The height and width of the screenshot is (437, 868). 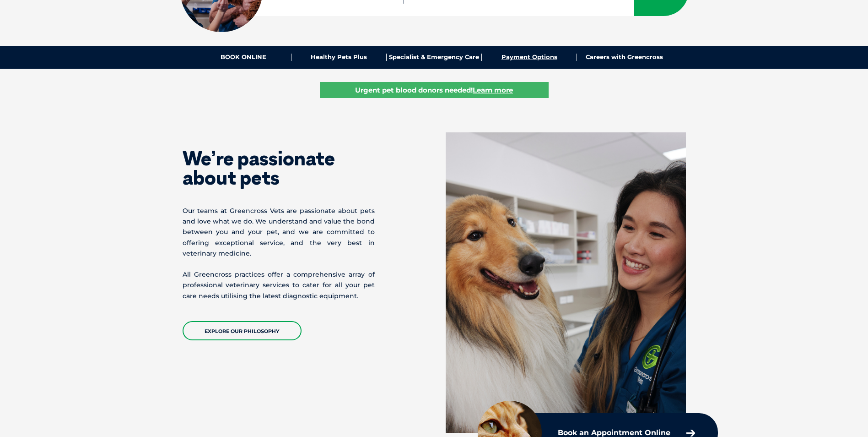 What do you see at coordinates (614, 433) in the screenshot?
I see `p: Book an Appointment Online` at bounding box center [614, 433].